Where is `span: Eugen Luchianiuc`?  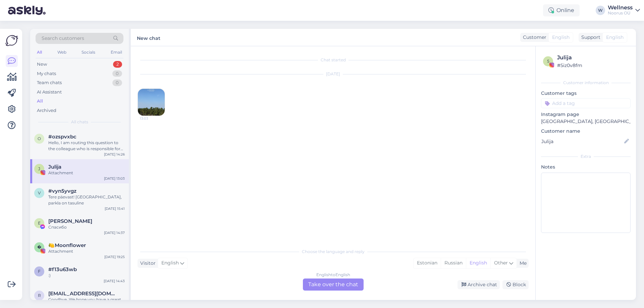 span: Eugen Luchianiuc is located at coordinates (70, 221).